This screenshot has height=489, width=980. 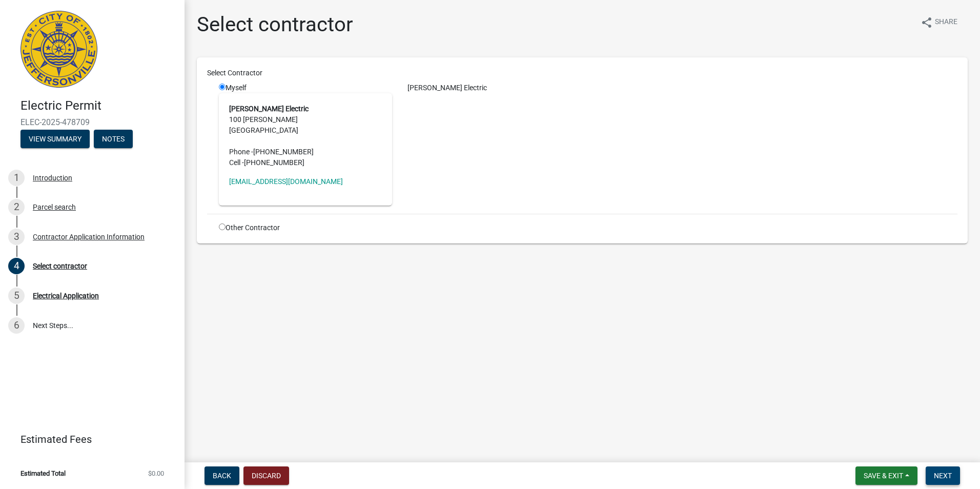 What do you see at coordinates (16, 325) in the screenshot?
I see `div: 6` at bounding box center [16, 325].